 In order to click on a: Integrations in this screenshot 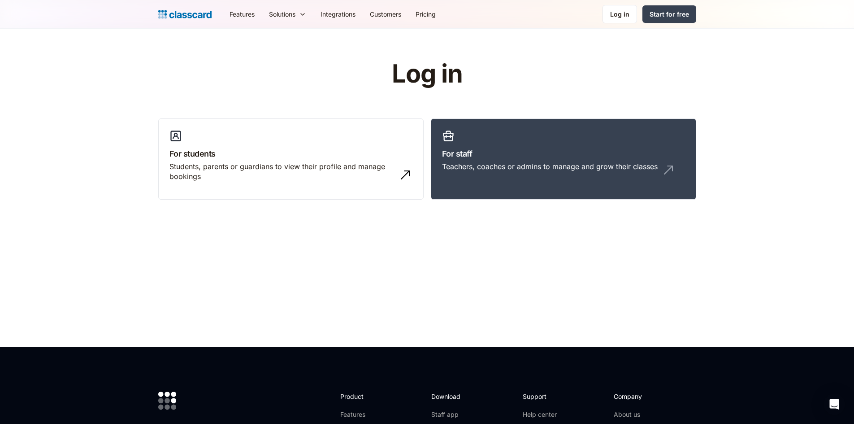, I will do `click(338, 14)`.